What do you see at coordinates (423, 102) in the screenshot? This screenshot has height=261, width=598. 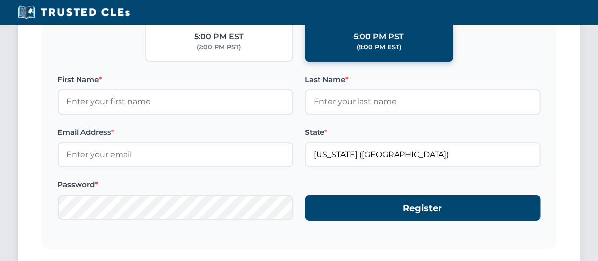 I see `input: Enter your last name` at bounding box center [423, 102].